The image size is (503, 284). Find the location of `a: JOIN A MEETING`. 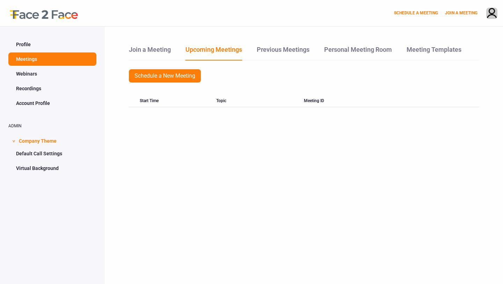

a: JOIN A MEETING is located at coordinates (461, 13).